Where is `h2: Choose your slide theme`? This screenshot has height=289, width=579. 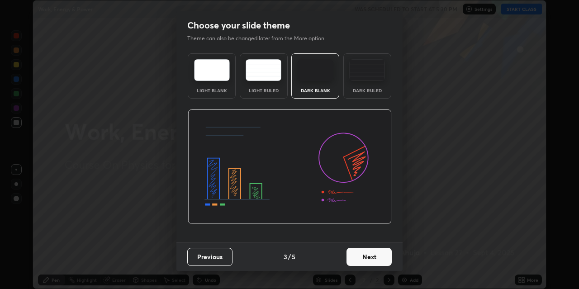
h2: Choose your slide theme is located at coordinates (238, 25).